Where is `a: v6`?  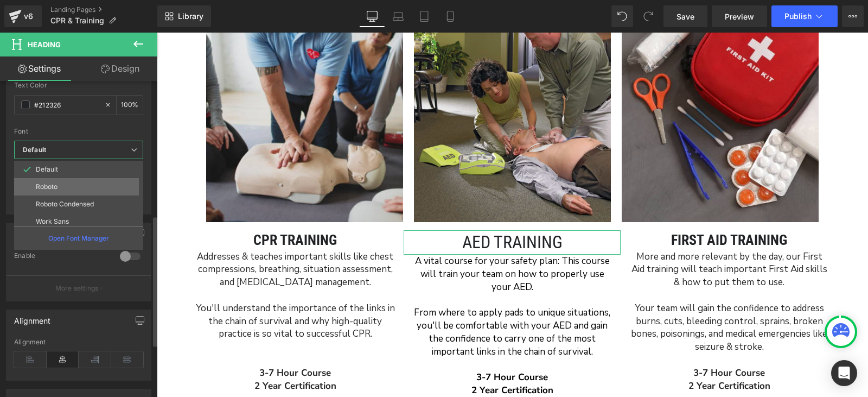 a: v6 is located at coordinates (23, 16).